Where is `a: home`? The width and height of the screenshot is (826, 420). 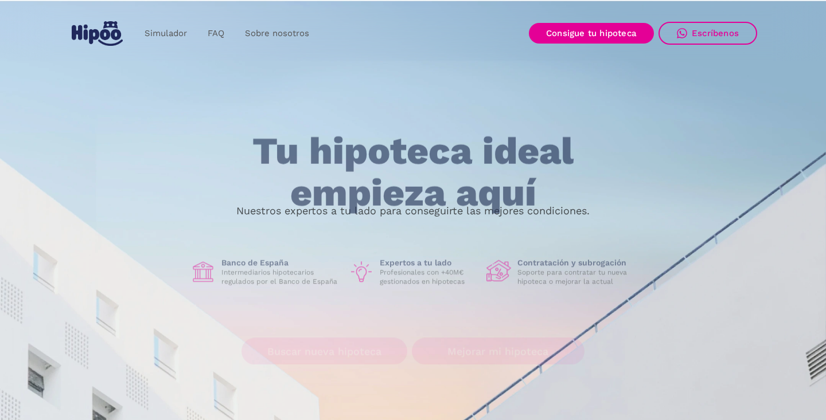 a: home is located at coordinates (97, 33).